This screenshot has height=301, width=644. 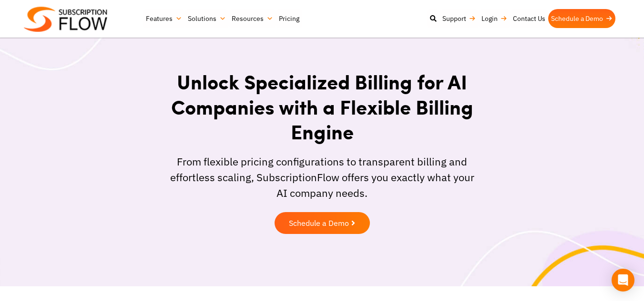 I want to click on span: Schedule a Demo, so click(x=319, y=223).